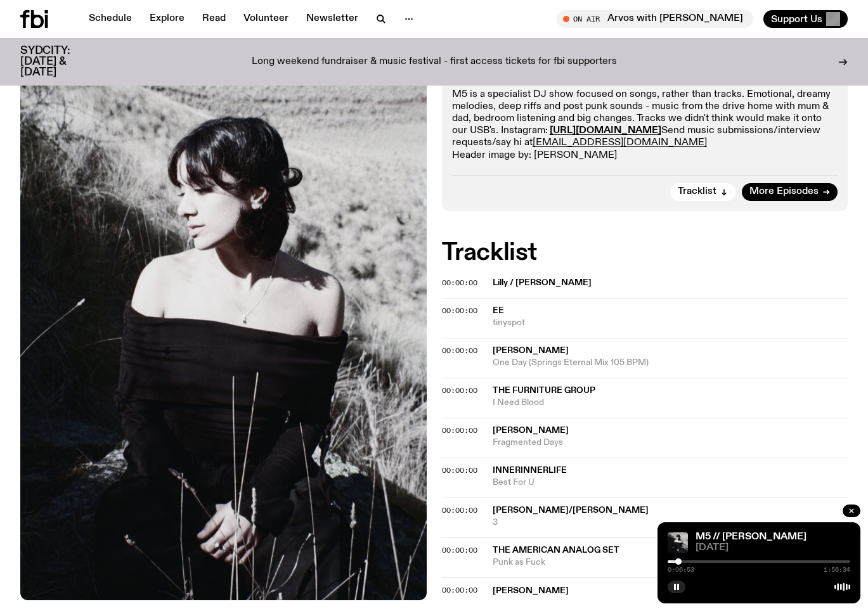 The width and height of the screenshot is (868, 611). What do you see at coordinates (670, 563) in the screenshot?
I see `span: Punk as Fuck` at bounding box center [670, 563].